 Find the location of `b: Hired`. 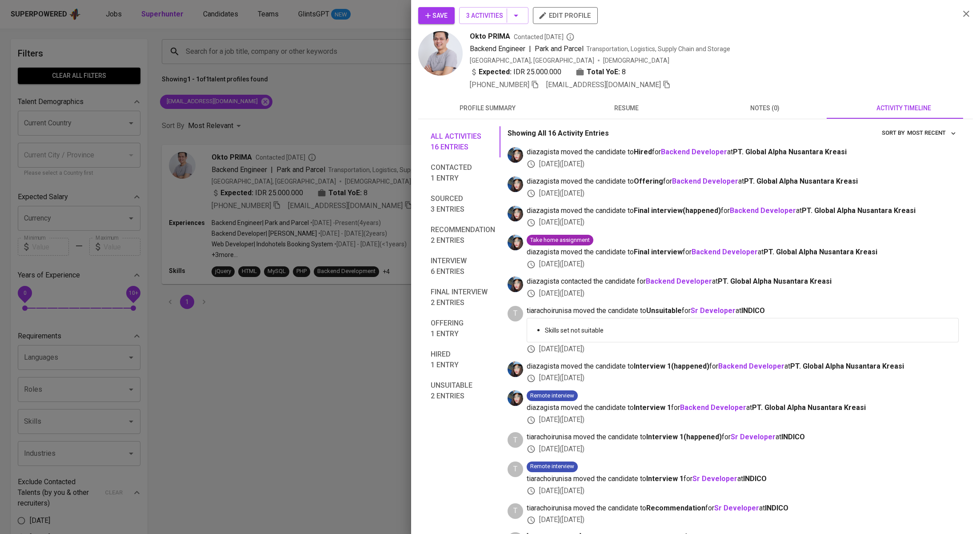

b: Hired is located at coordinates (642, 151).